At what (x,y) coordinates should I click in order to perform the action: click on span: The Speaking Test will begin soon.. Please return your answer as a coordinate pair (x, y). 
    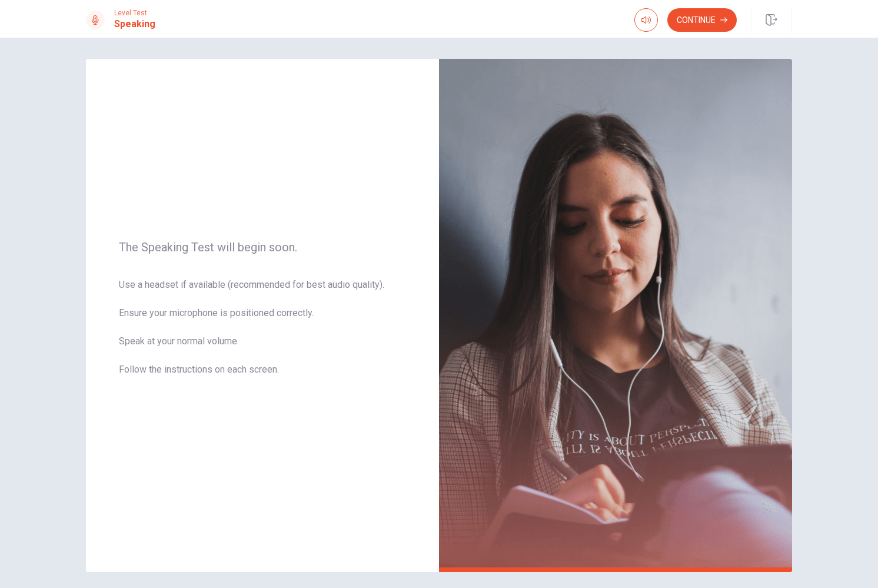
    Looking at the image, I should click on (262, 247).